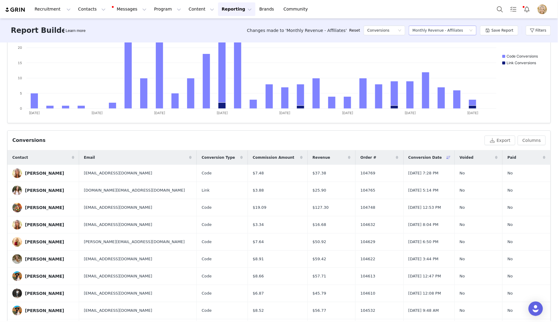  I want to click on span: Paid, so click(512, 157).